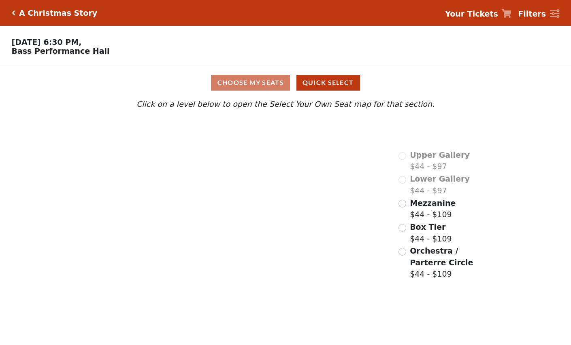  Describe the element at coordinates (439, 179) in the screenshot. I see `span: Lower Gallery` at that location.